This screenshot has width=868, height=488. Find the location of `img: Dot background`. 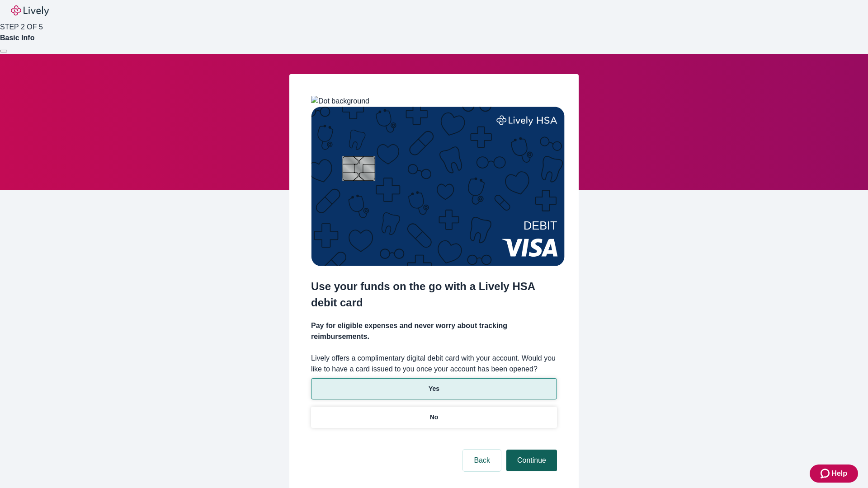

img: Dot background is located at coordinates (340, 101).